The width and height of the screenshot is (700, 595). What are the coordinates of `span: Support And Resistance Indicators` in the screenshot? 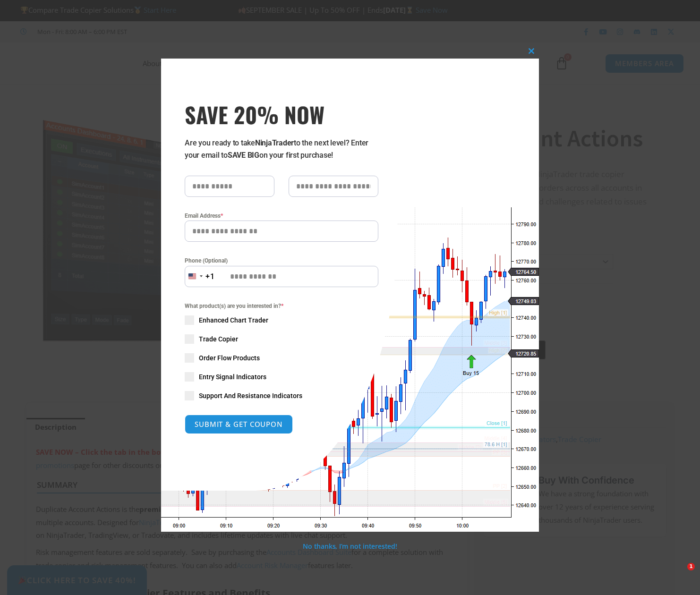 It's located at (250, 395).